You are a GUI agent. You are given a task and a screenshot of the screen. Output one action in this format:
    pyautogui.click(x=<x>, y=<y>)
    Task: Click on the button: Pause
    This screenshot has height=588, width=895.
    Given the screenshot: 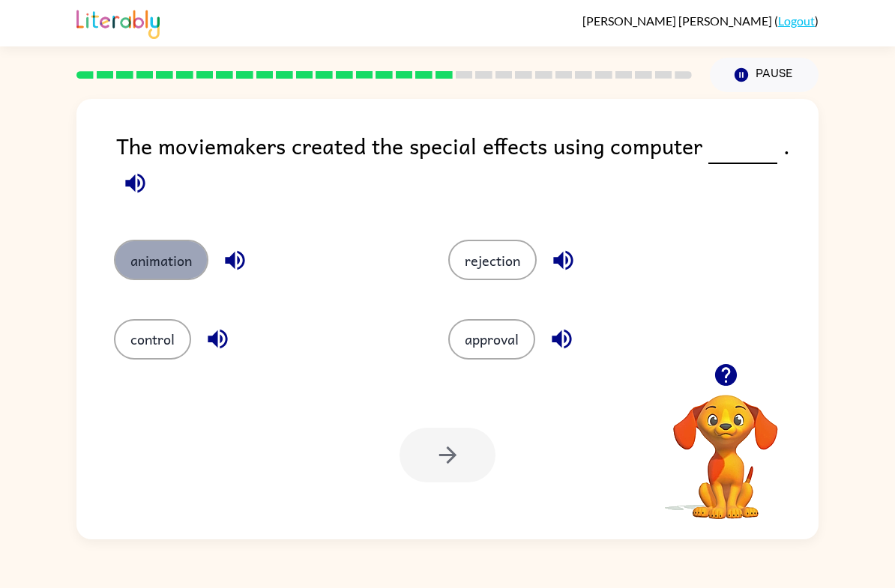 What is the action you would take?
    pyautogui.click(x=764, y=75)
    